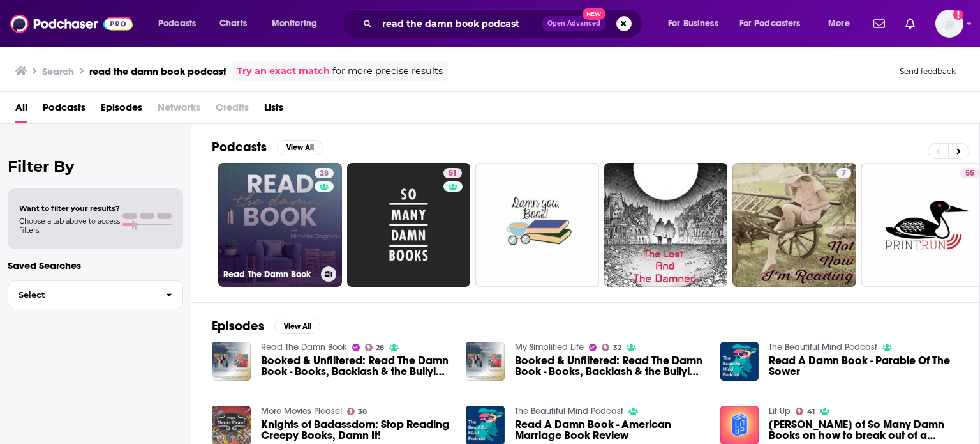 This screenshot has width=980, height=444. What do you see at coordinates (238, 326) in the screenshot?
I see `h2: Episodes` at bounding box center [238, 326].